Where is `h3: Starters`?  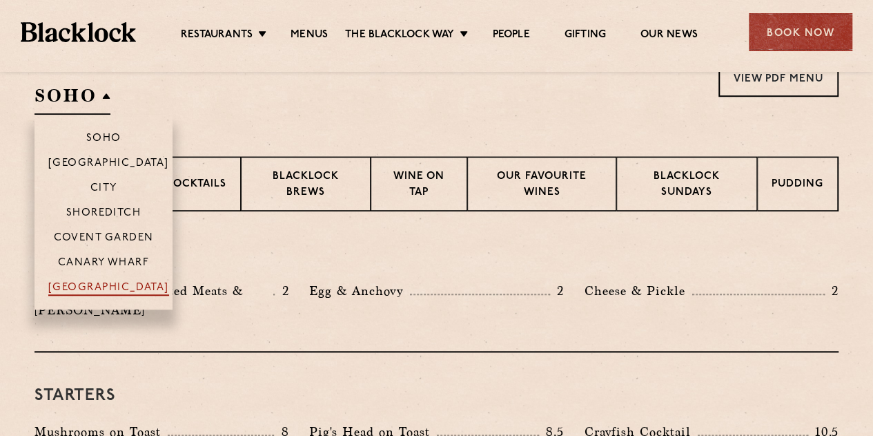
h3: Starters is located at coordinates (436, 396).